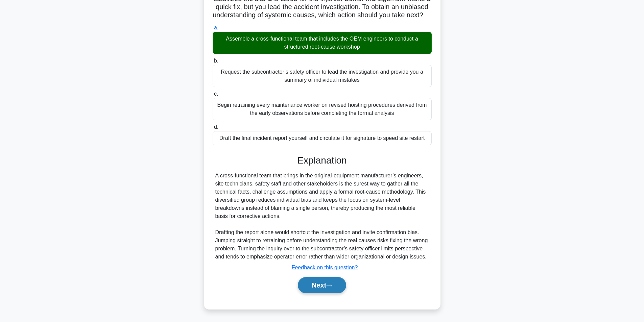 The height and width of the screenshot is (322, 644). I want to click on span: d., so click(216, 126).